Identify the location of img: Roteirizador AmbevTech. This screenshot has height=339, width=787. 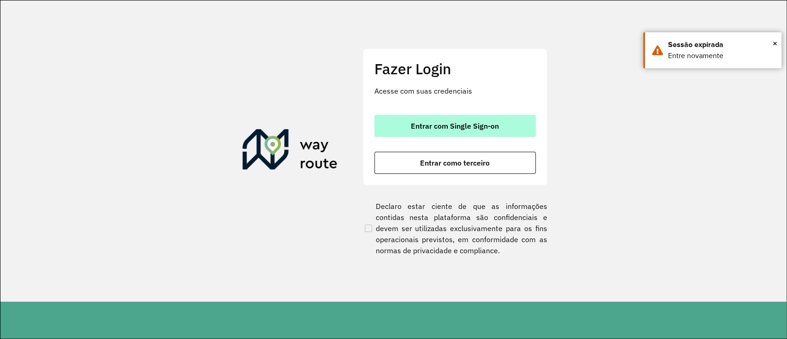
(290, 151).